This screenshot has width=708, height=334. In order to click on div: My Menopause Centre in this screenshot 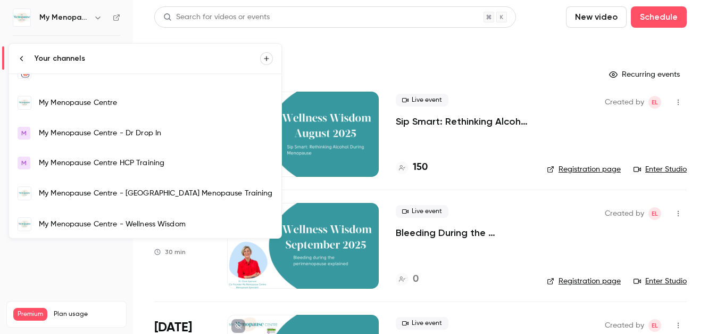, I will do `click(156, 103)`.